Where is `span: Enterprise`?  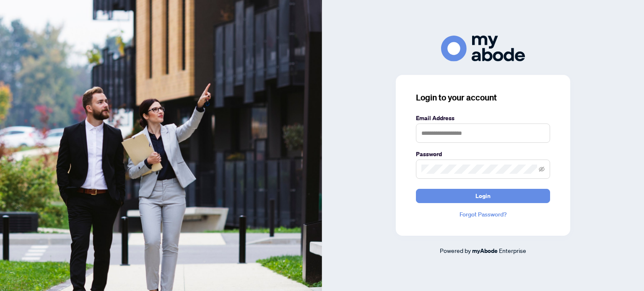 span: Enterprise is located at coordinates (512, 250).